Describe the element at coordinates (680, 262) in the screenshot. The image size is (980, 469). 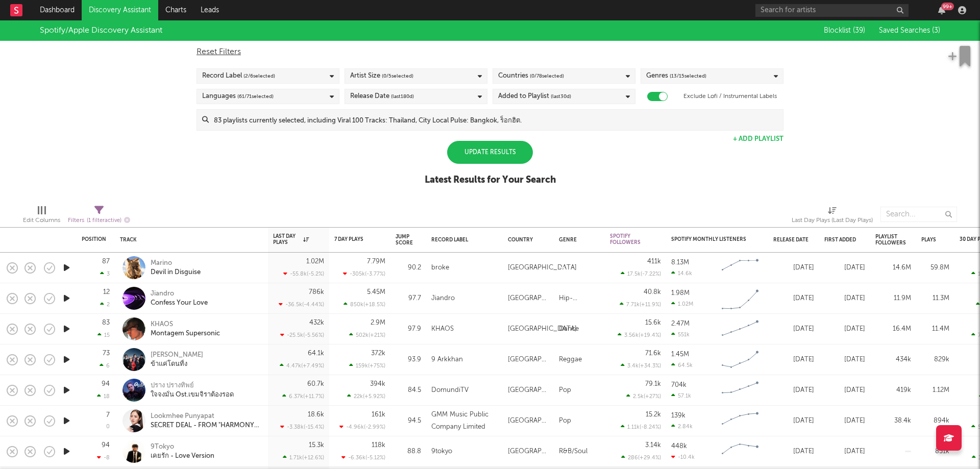
I see `div: 8.13M` at that location.